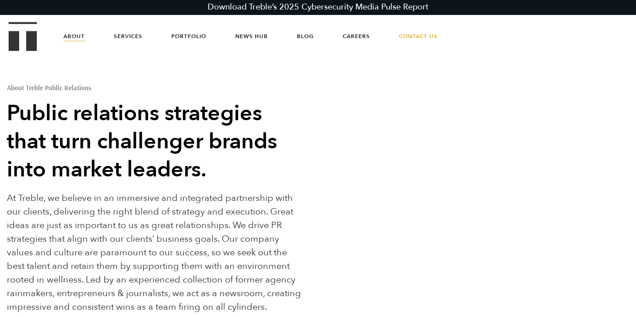 Image resolution: width=636 pixels, height=317 pixels. Describe the element at coordinates (155, 141) in the screenshot. I see `h2: Public relations strategies that turn challenger brands into market leaders.` at that location.